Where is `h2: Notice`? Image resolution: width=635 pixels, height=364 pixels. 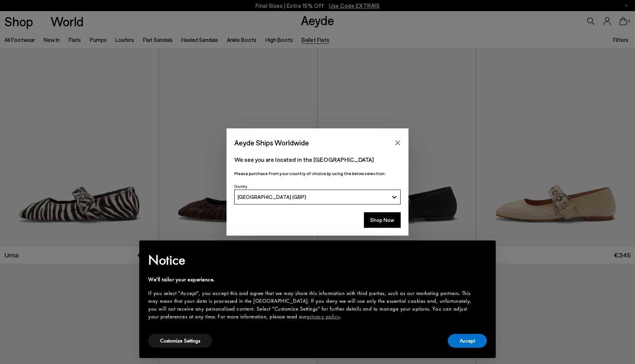 h2: Notice is located at coordinates (312, 260).